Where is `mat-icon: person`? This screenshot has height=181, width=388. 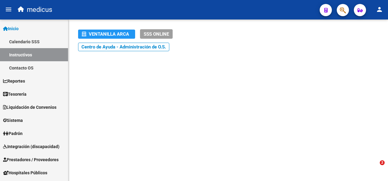
mat-icon: person is located at coordinates (379, 9).